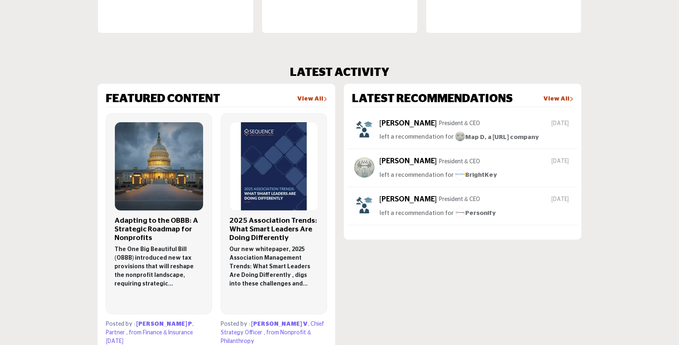 This screenshot has width=679, height=345. I want to click on span: , Partner, so click(150, 328).